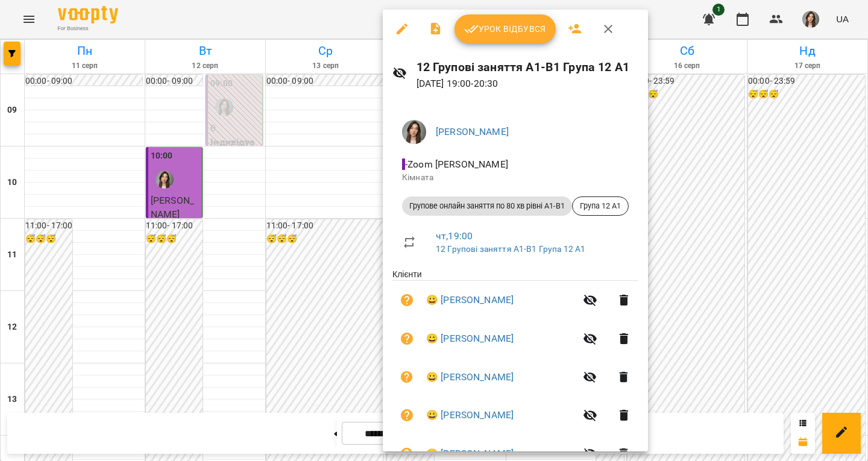 Image resolution: width=868 pixels, height=461 pixels. What do you see at coordinates (487, 206) in the screenshot?
I see `span: Групове онлайн заняття по 80 хв рівні А1-В1` at bounding box center [487, 206].